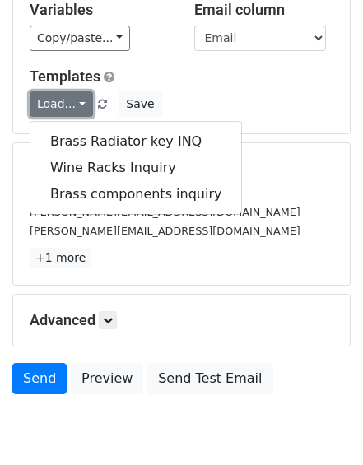 Image resolution: width=363 pixels, height=465 pixels. What do you see at coordinates (136, 168) in the screenshot?
I see `a: Wine Racks Inquiry` at bounding box center [136, 168].